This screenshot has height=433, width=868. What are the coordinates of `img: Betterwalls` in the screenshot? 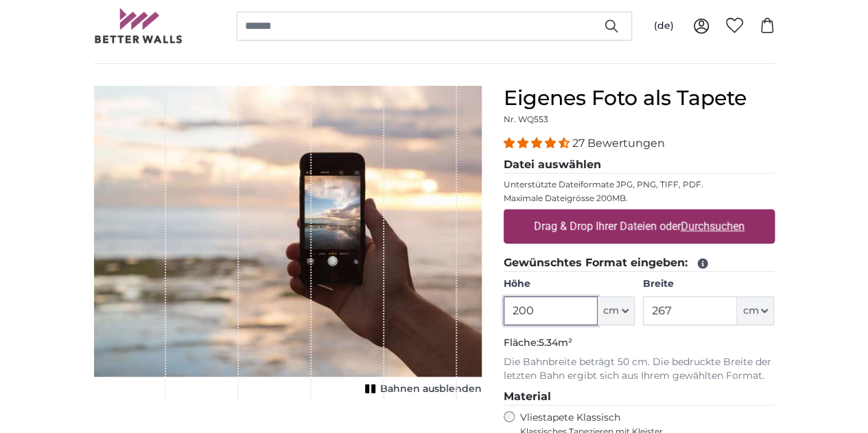 It's located at (139, 25).